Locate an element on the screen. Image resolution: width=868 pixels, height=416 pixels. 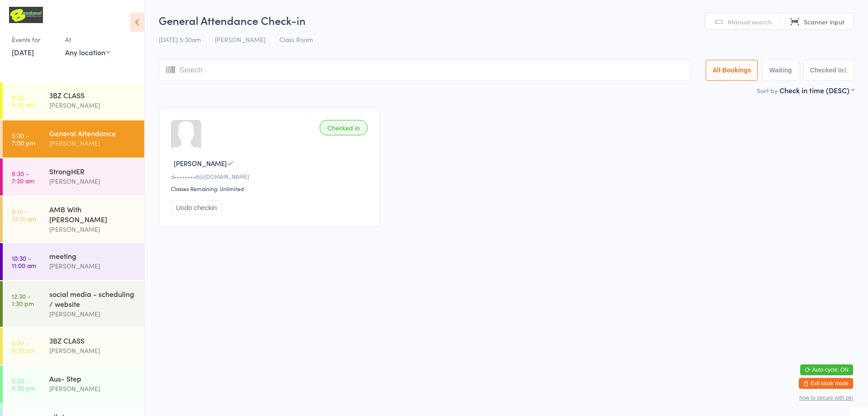
button: Waiting is located at coordinates (780, 70).